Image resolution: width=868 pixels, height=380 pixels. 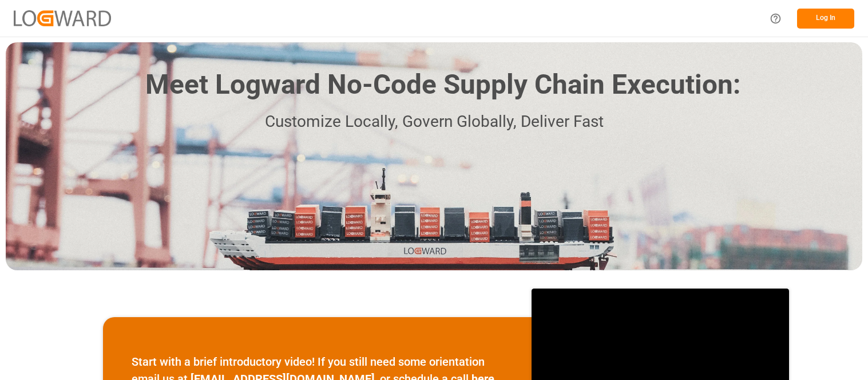 I want to click on img: Logward_new_orange.png, so click(x=63, y=18).